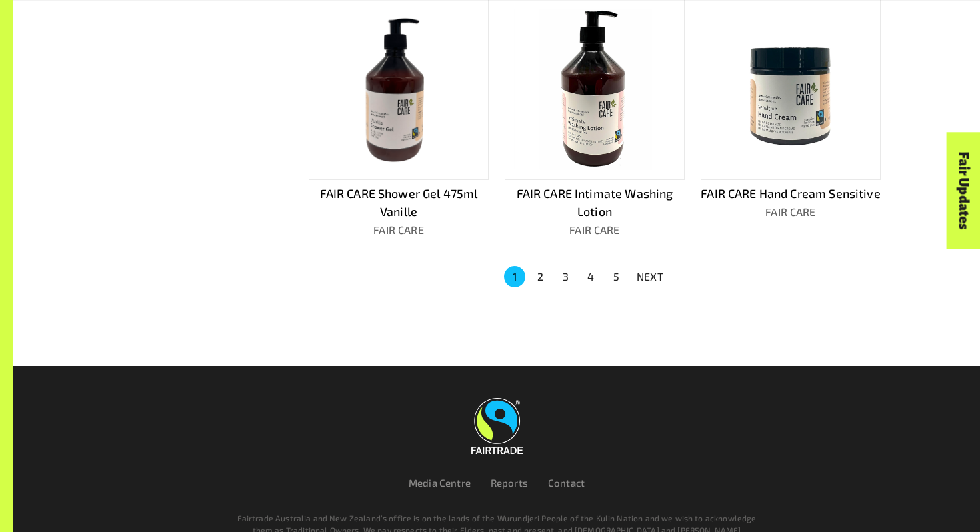 The image size is (980, 532). I want to click on button: page 1, so click(514, 277).